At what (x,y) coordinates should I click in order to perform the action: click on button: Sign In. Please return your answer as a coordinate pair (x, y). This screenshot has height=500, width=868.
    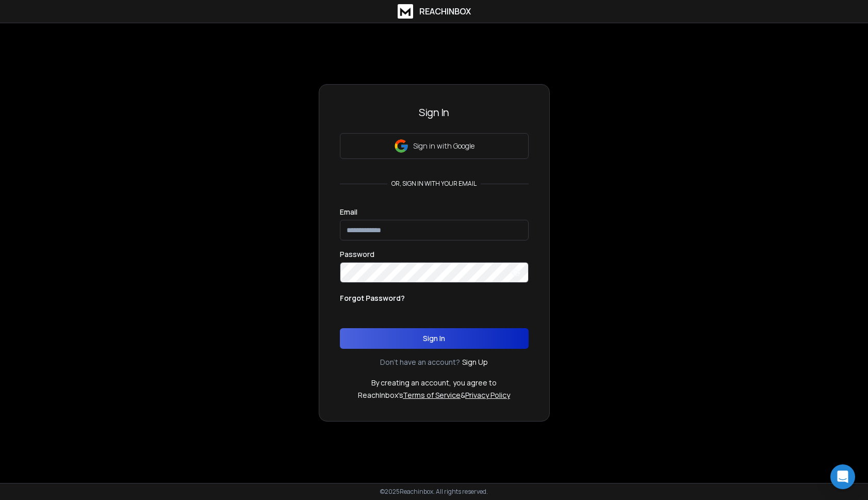
    Looking at the image, I should click on (435, 339).